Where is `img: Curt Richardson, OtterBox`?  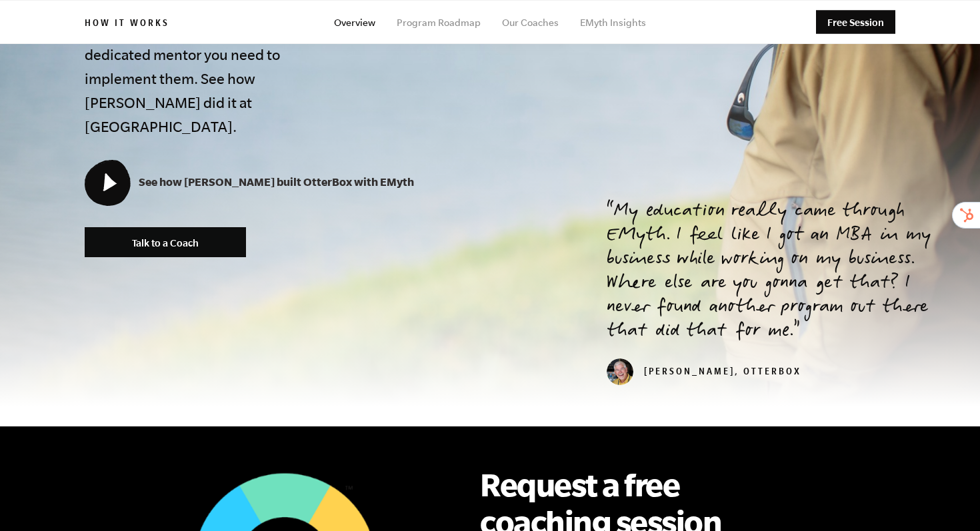 img: Curt Richardson, OtterBox is located at coordinates (620, 371).